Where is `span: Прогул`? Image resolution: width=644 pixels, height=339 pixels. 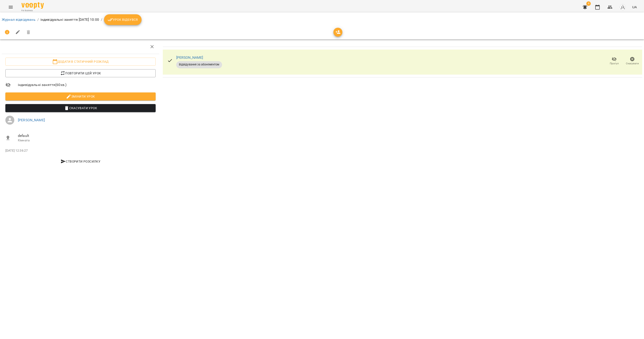 span: Прогул is located at coordinates (614, 63).